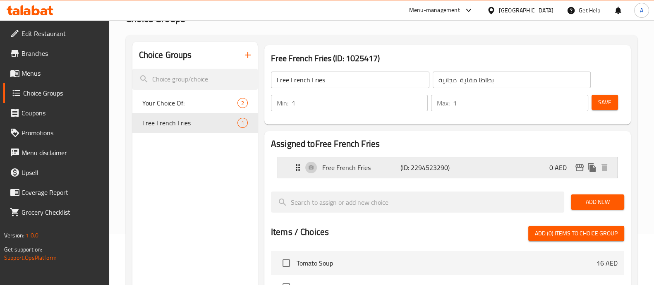  I want to click on h2: Choice Groups, so click(166, 55).